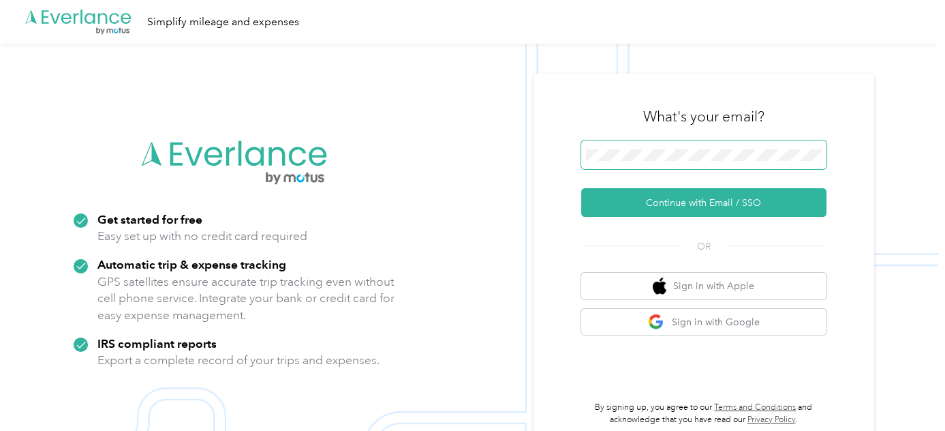 This screenshot has height=431, width=945. I want to click on strong: Automatic trip & expense tracking, so click(191, 264).